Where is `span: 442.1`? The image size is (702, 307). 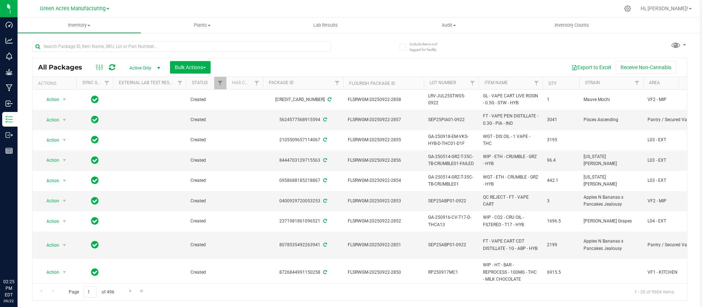
span: 442.1 is located at coordinates (561, 180).